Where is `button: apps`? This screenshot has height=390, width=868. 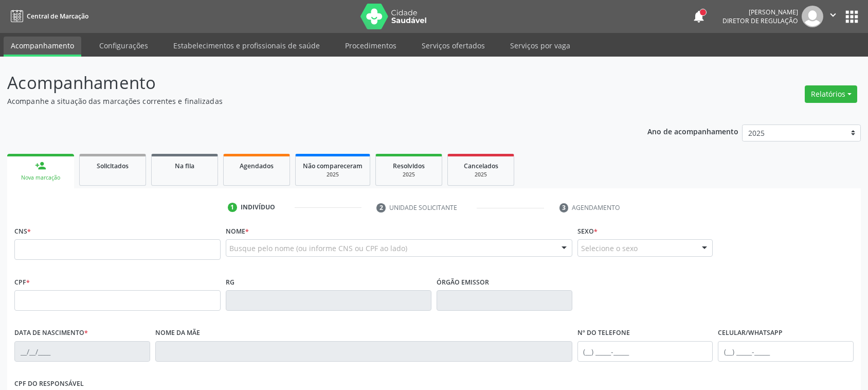
button: apps is located at coordinates (851, 16).